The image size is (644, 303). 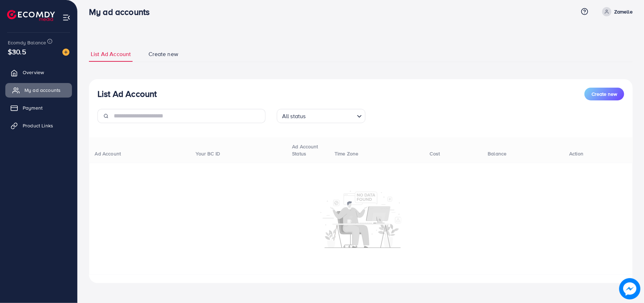 What do you see at coordinates (66, 18) in the screenshot?
I see `img: menu` at bounding box center [66, 18].